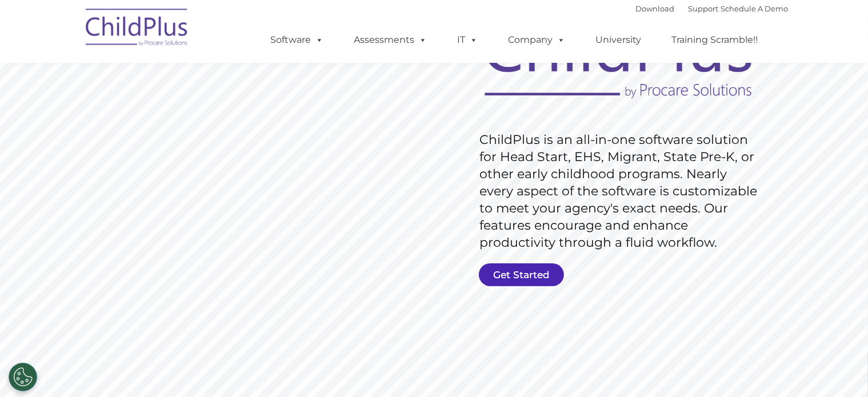 The width and height of the screenshot is (868, 397). What do you see at coordinates (621, 191) in the screenshot?
I see `rs-layer: ChildPlus is an all-in-one software solution for Head Start, EHS, Migrant, State Pre-K, or other ...` at bounding box center [621, 191].